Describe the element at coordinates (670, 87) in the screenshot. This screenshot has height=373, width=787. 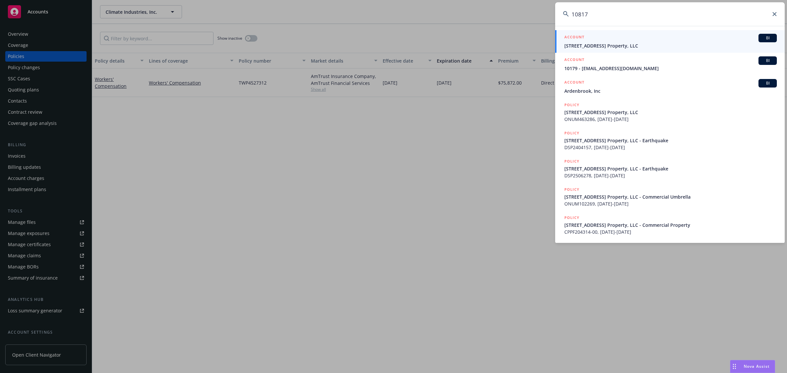
I see `a: ACCOUNTBIArdenbrook, Inc` at that location.